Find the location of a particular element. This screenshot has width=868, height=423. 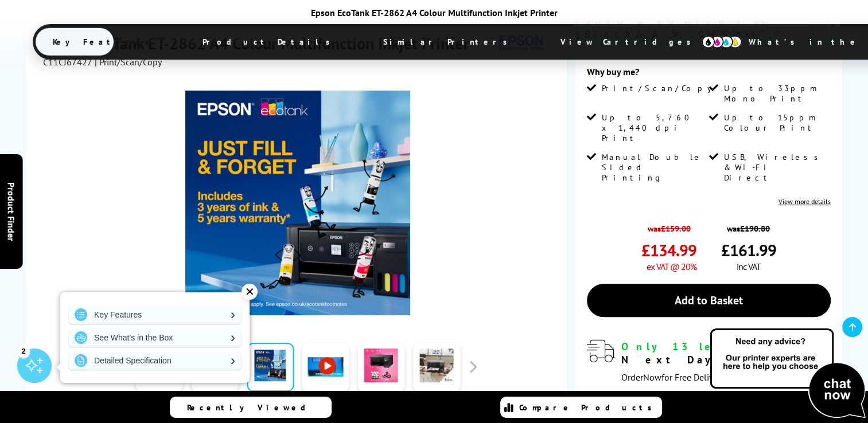

a: Detailed Specification is located at coordinates (155, 360).